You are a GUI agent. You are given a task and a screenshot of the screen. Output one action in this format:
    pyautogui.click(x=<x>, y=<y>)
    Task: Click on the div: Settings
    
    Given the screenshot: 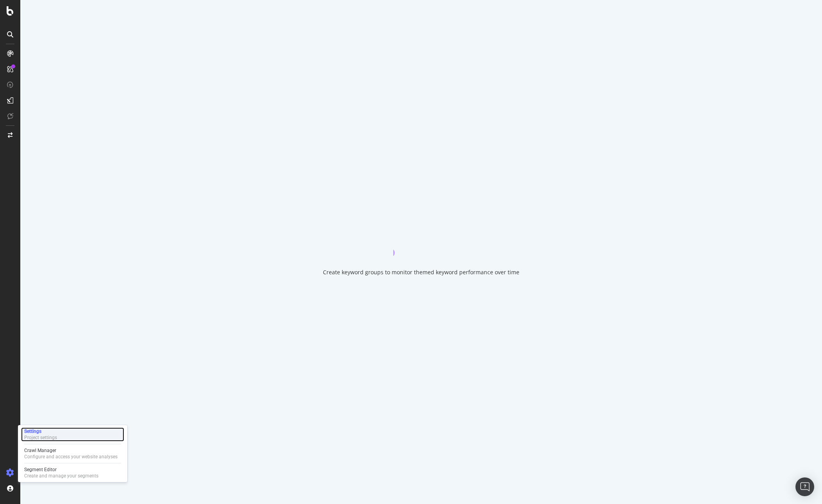 What is the action you would take?
    pyautogui.click(x=41, y=431)
    